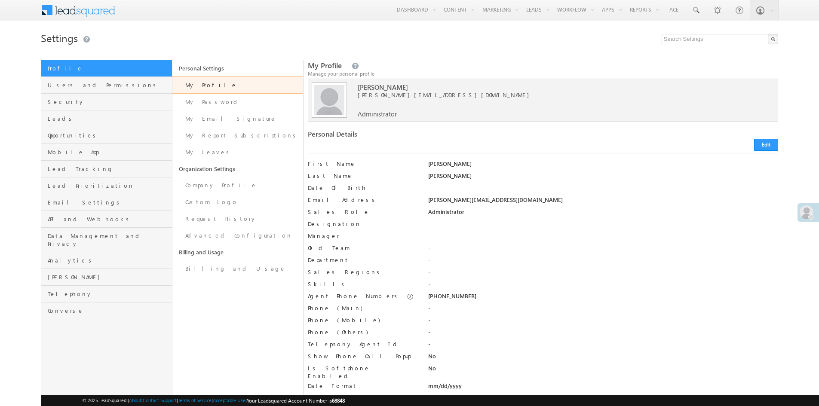 The width and height of the screenshot is (819, 406). What do you see at coordinates (108, 294) in the screenshot?
I see `span: Telephony` at bounding box center [108, 294].